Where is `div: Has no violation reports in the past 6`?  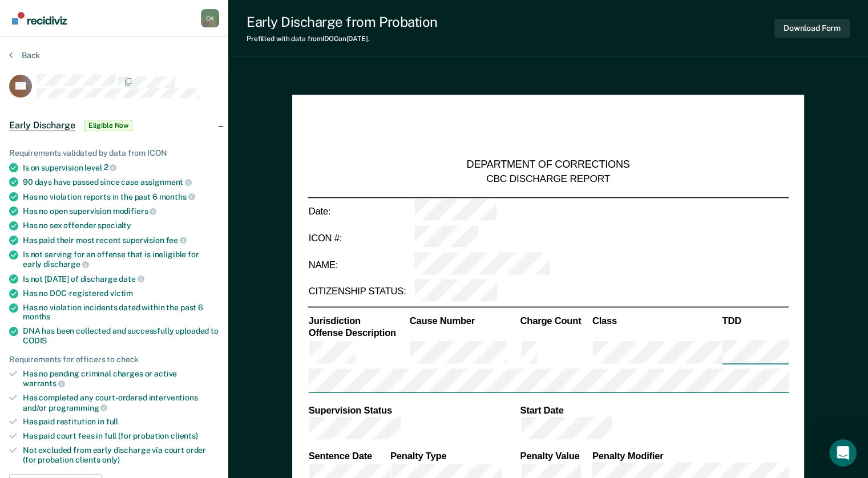 div: Has no violation reports in the past 6 is located at coordinates (121, 196).